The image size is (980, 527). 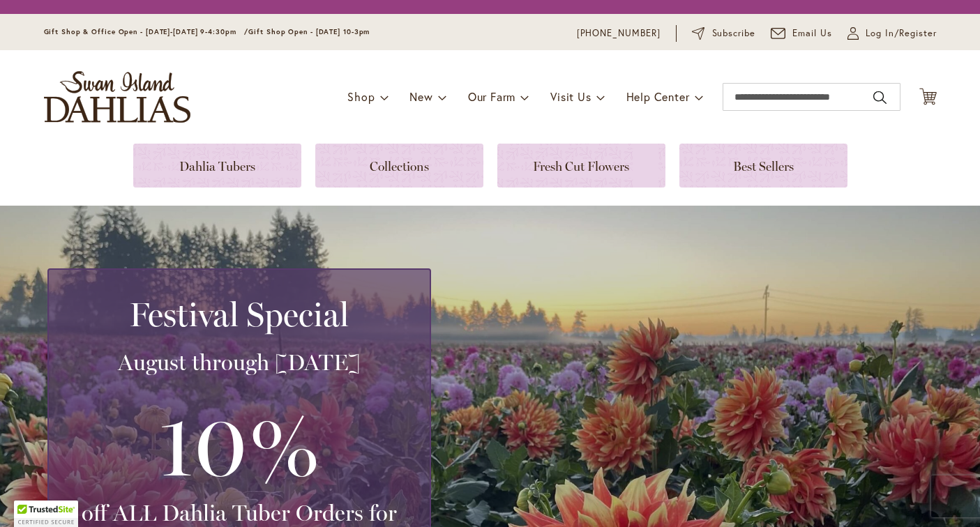 What do you see at coordinates (361, 96) in the screenshot?
I see `span: Shop` at bounding box center [361, 96].